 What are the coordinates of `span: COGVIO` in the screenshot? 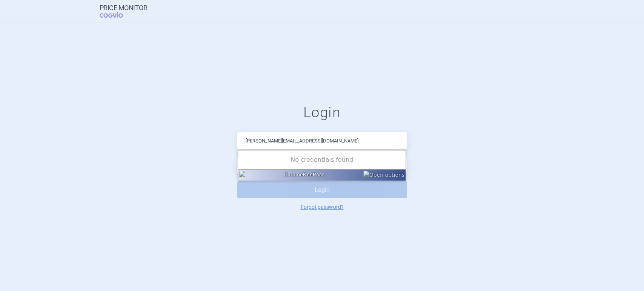 It's located at (117, 14).